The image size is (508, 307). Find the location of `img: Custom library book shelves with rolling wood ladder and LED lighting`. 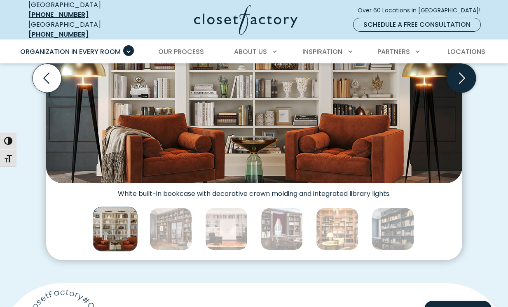

img: Custom library book shelves with rolling wood ladder and LED lighting is located at coordinates (170, 229).